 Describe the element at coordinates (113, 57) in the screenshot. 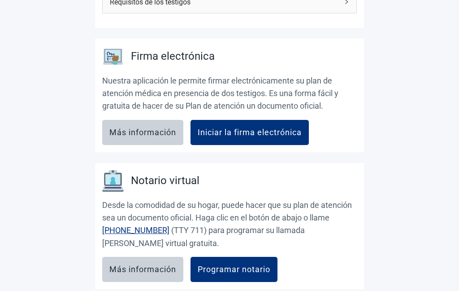

I see `img: eSignature` at that location.